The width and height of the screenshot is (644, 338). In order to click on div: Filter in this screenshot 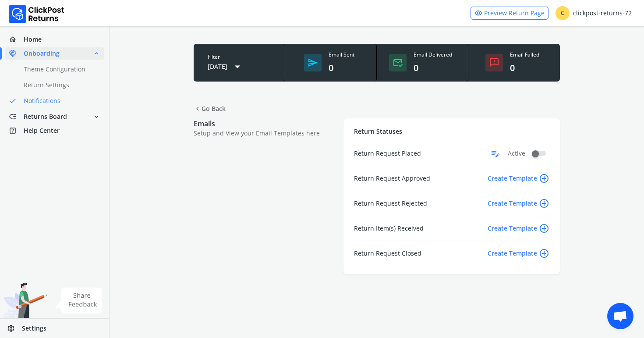, I will do `click(239, 57)`.